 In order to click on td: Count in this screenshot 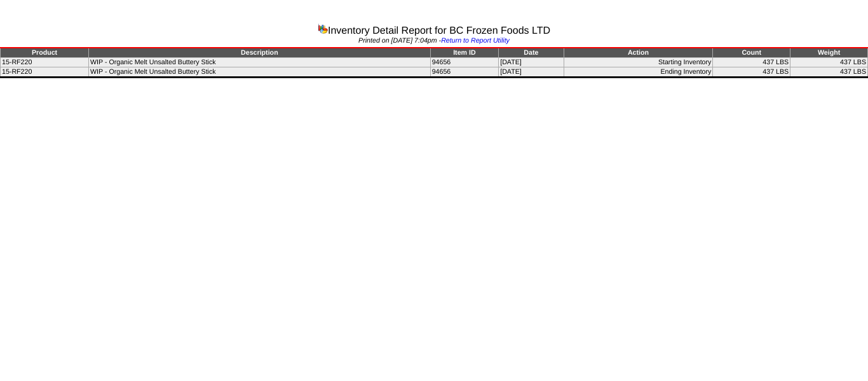, I will do `click(752, 53)`.